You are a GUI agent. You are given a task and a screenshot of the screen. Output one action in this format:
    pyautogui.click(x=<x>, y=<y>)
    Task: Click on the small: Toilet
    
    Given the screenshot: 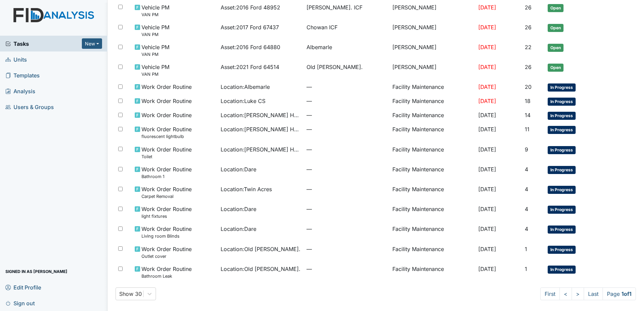 What is the action you would take?
    pyautogui.click(x=167, y=156)
    